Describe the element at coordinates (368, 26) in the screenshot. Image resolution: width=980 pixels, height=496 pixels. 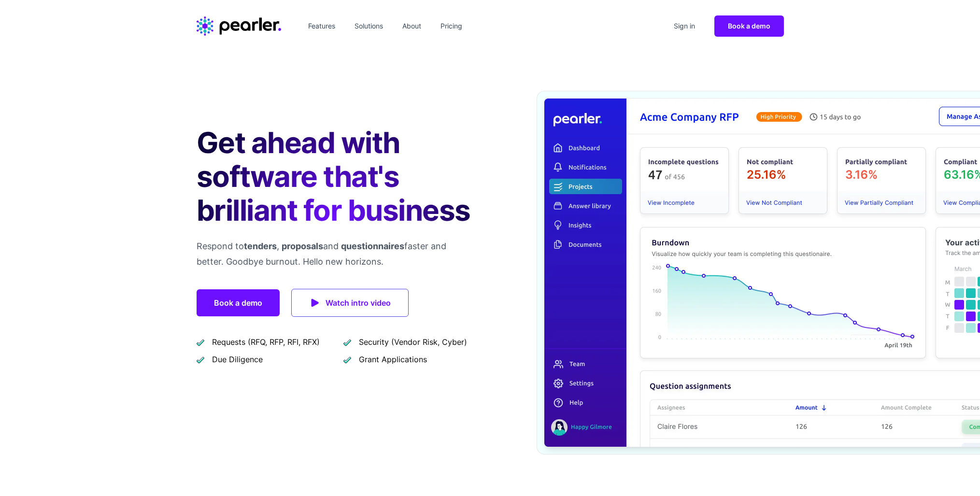
I see `a: Solutions` at that location.